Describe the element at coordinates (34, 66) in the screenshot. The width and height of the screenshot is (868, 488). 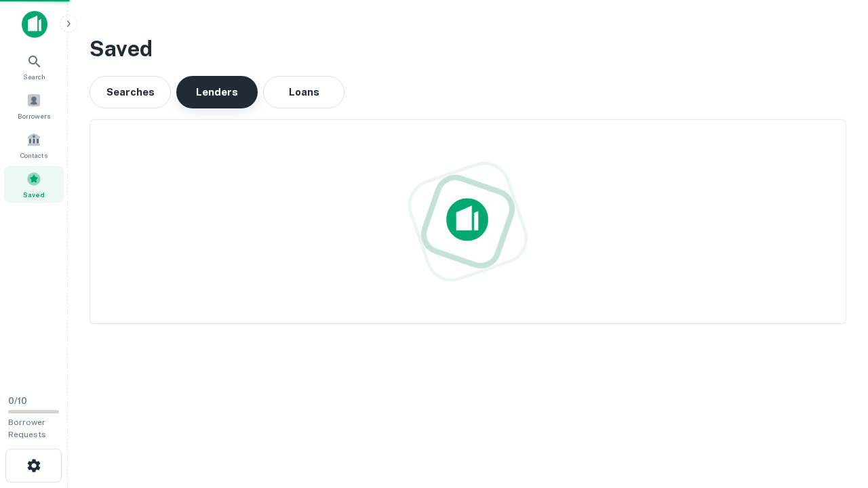
I see `a: Search` at that location.